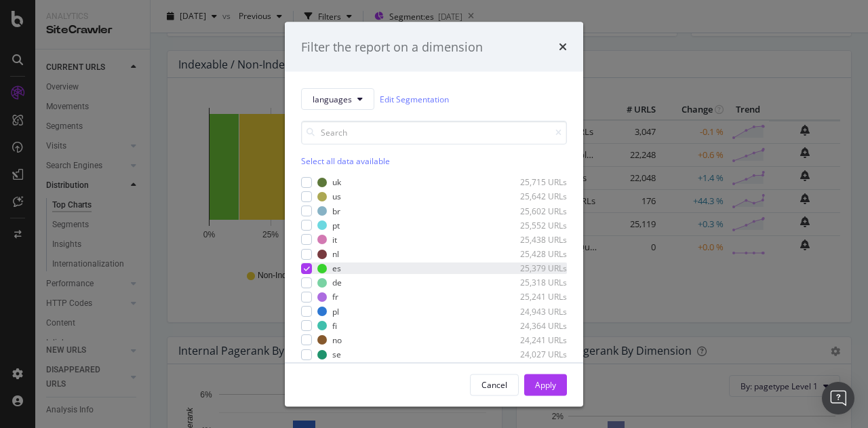  Describe the element at coordinates (534, 311) in the screenshot. I see `div: 24,943 URLs` at that location.